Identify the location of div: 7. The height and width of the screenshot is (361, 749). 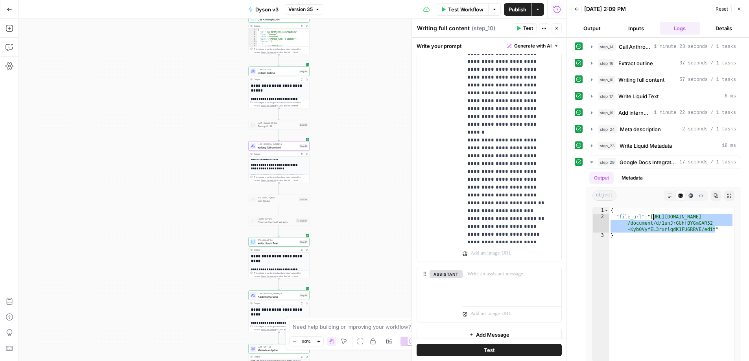
(253, 44).